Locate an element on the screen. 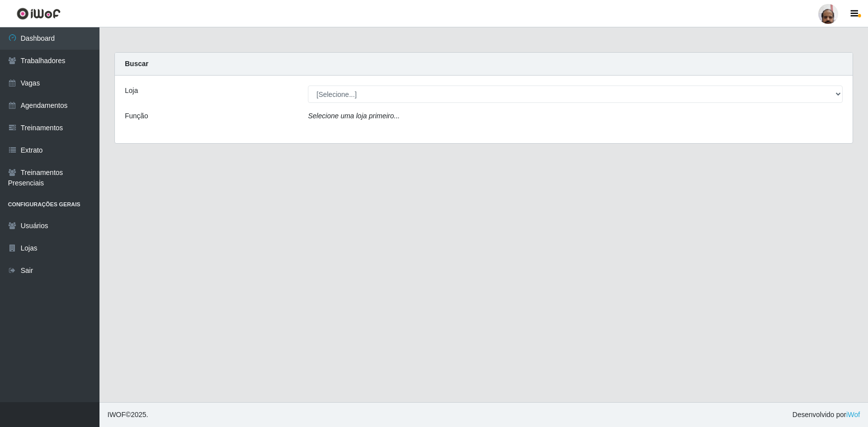 The height and width of the screenshot is (427, 868). span: Desenvolvido por is located at coordinates (826, 415).